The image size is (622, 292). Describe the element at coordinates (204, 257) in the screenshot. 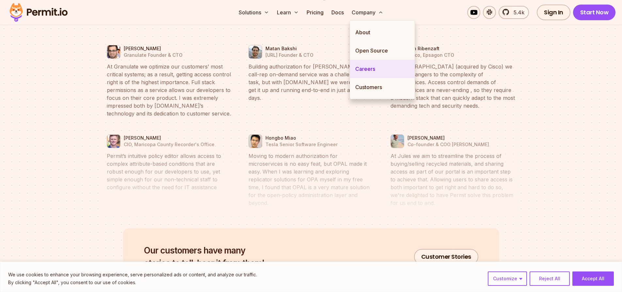

I see `h2: stories to tell, hear it from them!` at that location.